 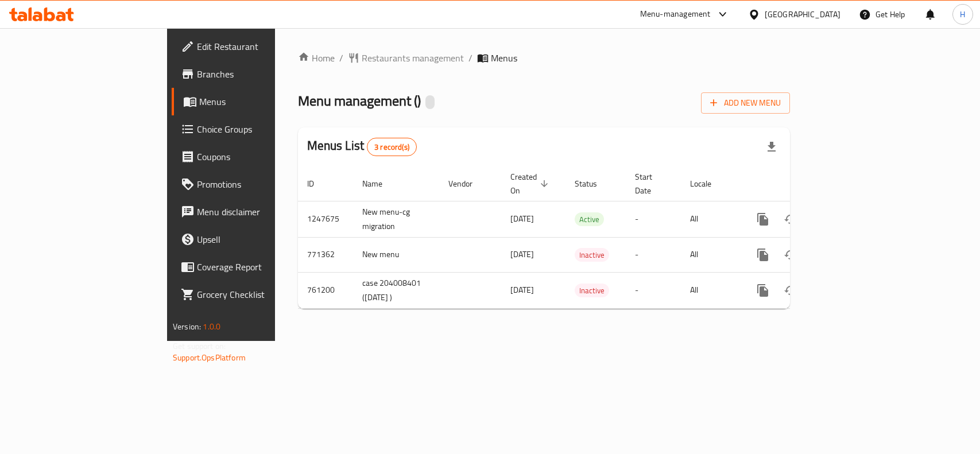 I want to click on td: New menu, so click(x=396, y=254).